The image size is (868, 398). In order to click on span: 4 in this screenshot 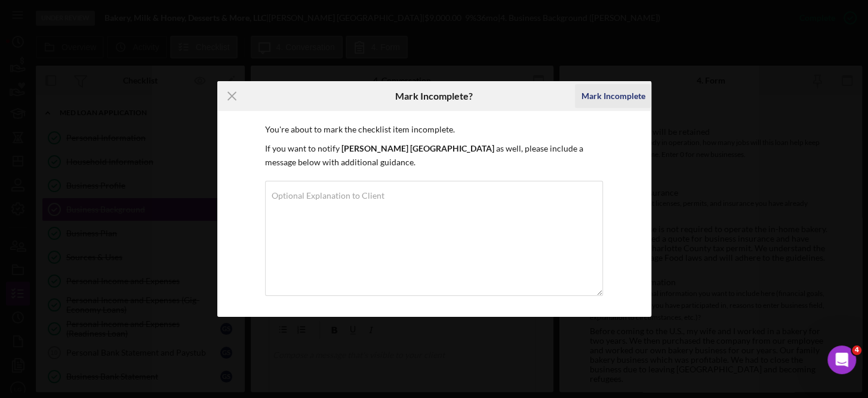, I will do `click(857, 350)`.